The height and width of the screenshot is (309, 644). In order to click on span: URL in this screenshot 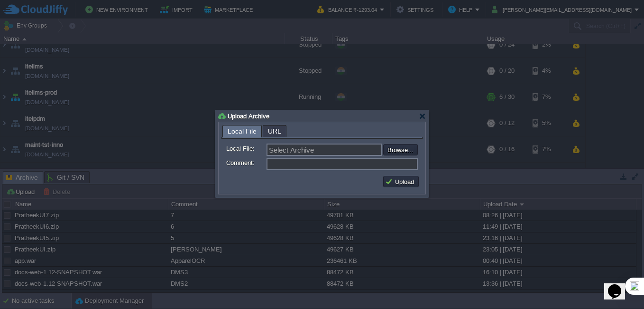, I will do `click(275, 131)`.